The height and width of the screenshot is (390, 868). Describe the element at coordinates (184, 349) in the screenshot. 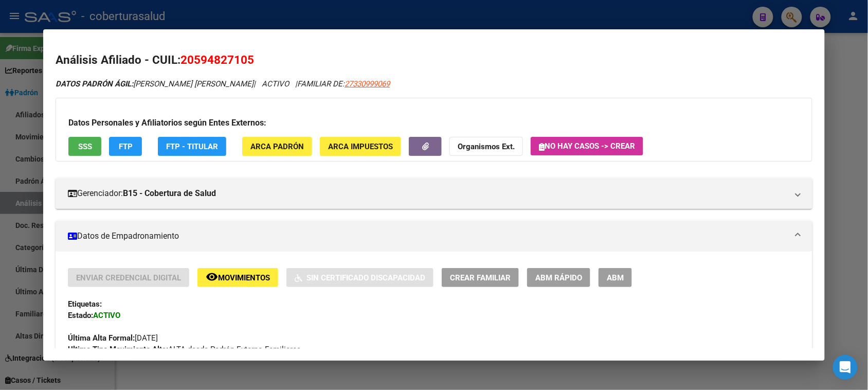

I see `span: ALTA desde Padrón Externo Familiares` at that location.